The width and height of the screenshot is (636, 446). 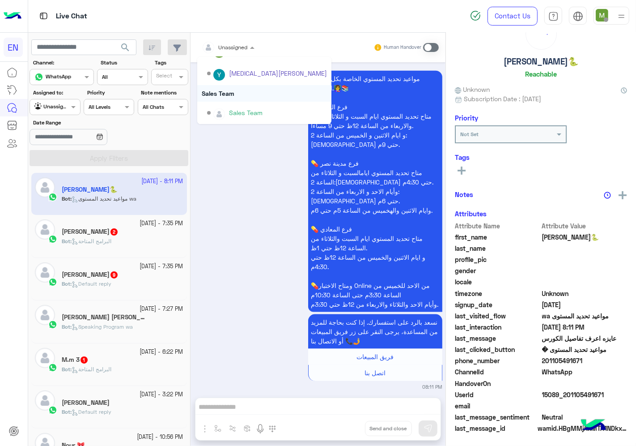 I want to click on a: tab, so click(x=554, y=16).